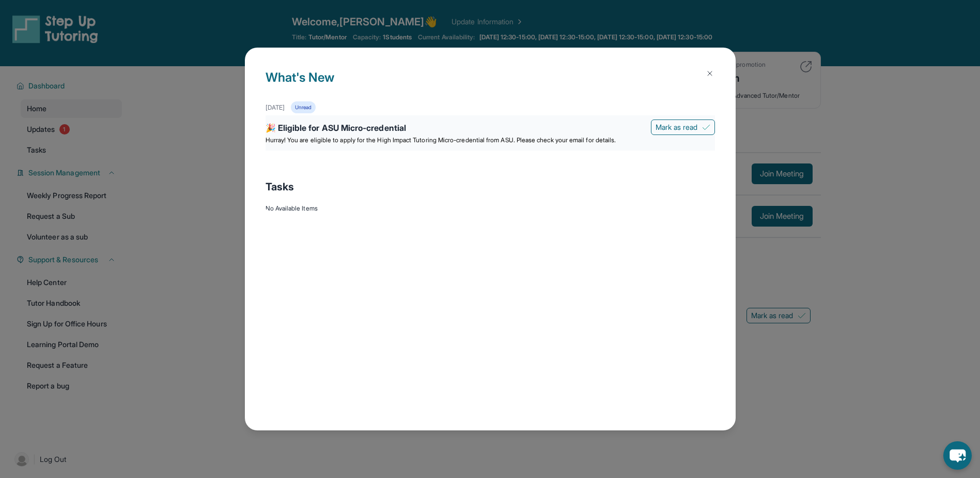 This screenshot has width=980, height=478. I want to click on div: 🎉 Eligible for ASU Micro-credential, so click(490, 129).